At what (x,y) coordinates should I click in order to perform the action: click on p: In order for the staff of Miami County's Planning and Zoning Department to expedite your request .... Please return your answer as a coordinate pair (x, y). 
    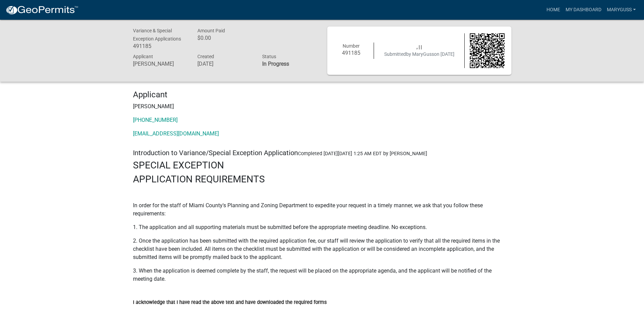
    Looking at the image, I should click on (322, 210).